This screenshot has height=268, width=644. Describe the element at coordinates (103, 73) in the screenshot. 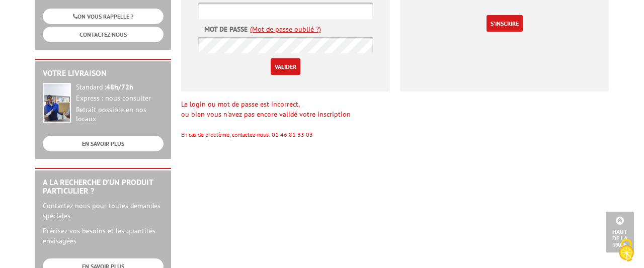

I see `h2: Votre livraison` at that location.